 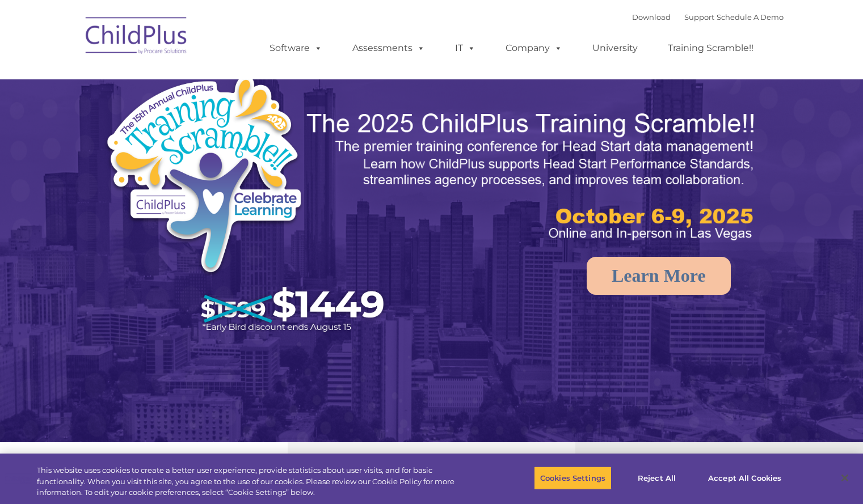 What do you see at coordinates (651, 17) in the screenshot?
I see `a: Download` at bounding box center [651, 17].